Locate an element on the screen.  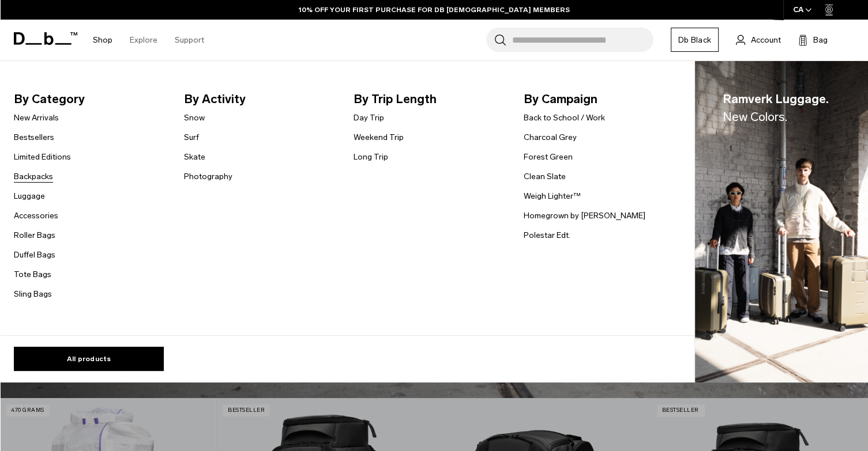
a: Polestar Edt. is located at coordinates (546, 235).